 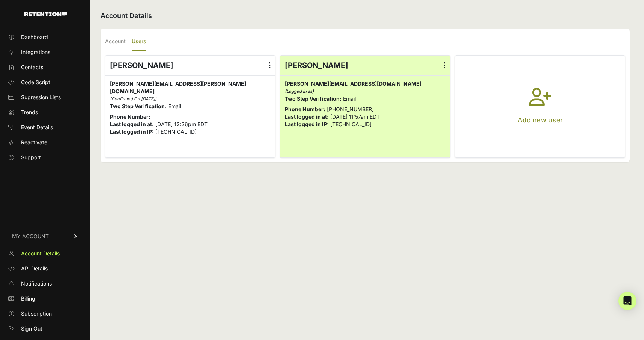 I want to click on a: Notifications, so click(x=45, y=284).